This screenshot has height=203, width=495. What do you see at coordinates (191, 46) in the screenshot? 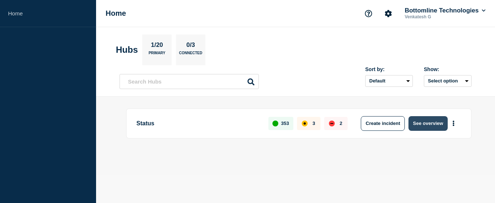
I see `p: 0/3` at bounding box center [191, 46].